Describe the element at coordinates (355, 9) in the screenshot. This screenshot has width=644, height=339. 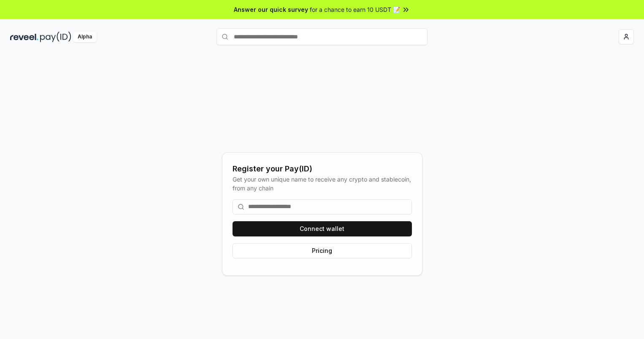
I see `span: for a chance to earn 10 USDT 📝` at that location.